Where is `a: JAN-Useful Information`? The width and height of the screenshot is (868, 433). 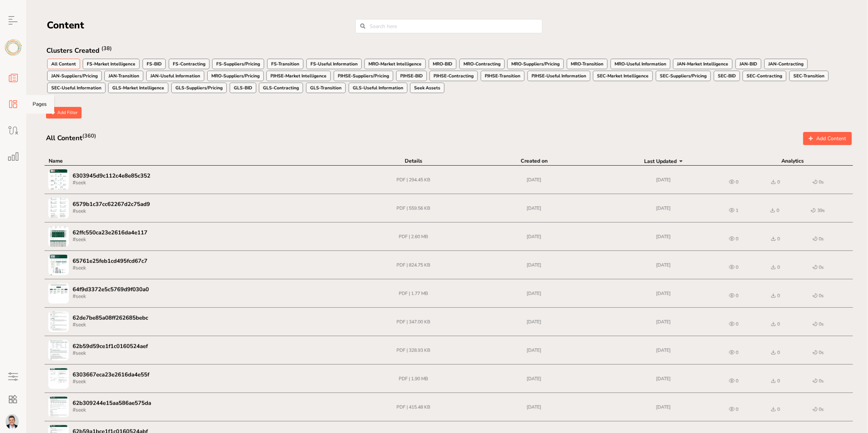 a: JAN-Useful Information is located at coordinates (175, 76).